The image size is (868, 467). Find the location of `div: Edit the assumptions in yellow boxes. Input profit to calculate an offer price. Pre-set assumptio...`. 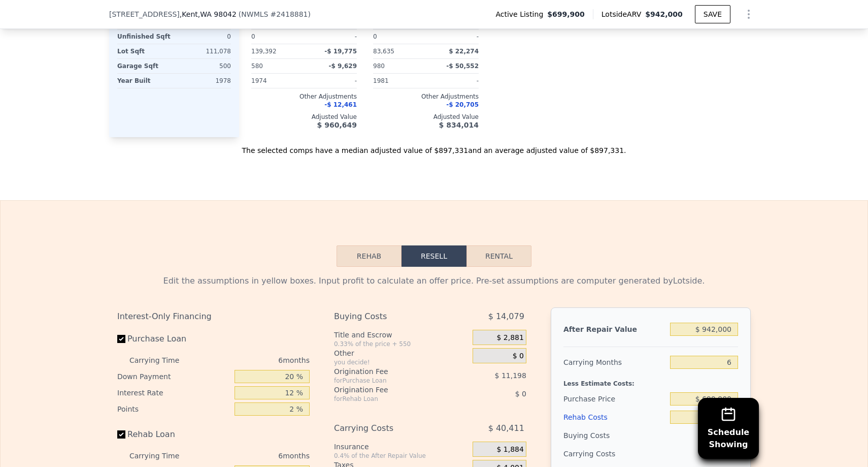

div: Edit the assumptions in yellow boxes. Input profit to calculate an offer price. Pre-set assumptio... is located at coordinates (434, 281).